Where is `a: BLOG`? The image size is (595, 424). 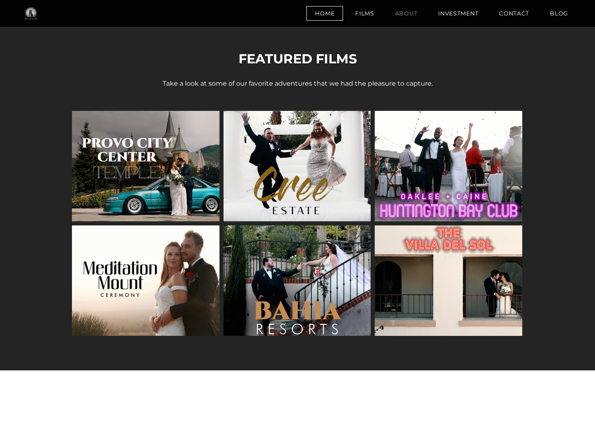
a: BLOG is located at coordinates (559, 13).